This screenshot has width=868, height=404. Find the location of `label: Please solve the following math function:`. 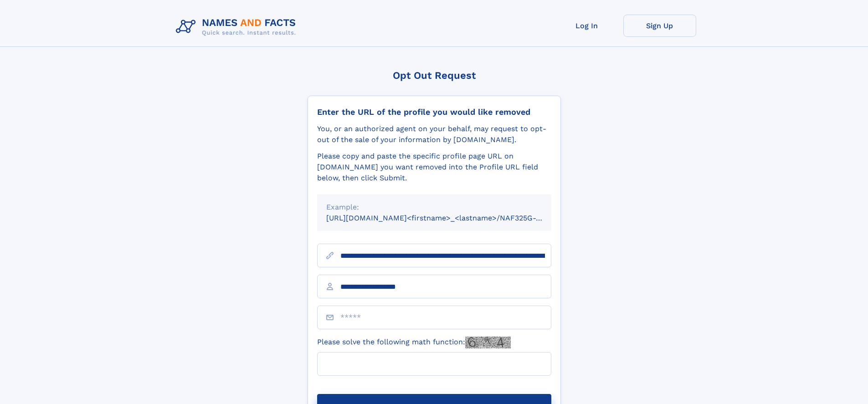

label: Please solve the following math function: is located at coordinates (414, 343).